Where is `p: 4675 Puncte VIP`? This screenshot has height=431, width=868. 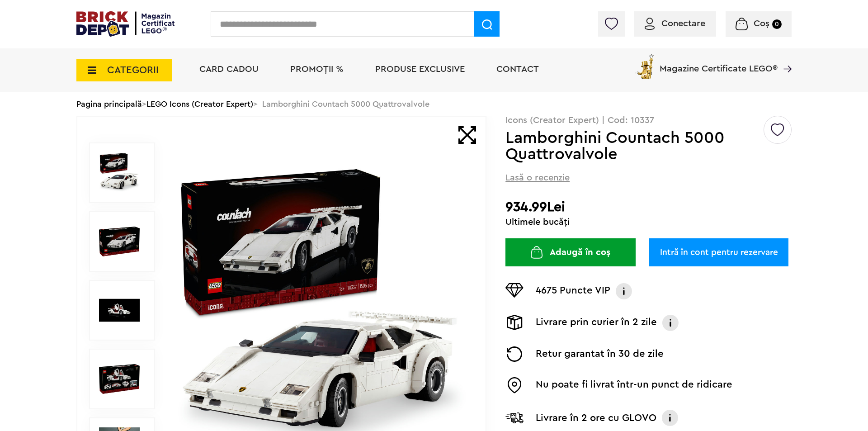 p: 4675 Puncte VIP is located at coordinates (572, 291).